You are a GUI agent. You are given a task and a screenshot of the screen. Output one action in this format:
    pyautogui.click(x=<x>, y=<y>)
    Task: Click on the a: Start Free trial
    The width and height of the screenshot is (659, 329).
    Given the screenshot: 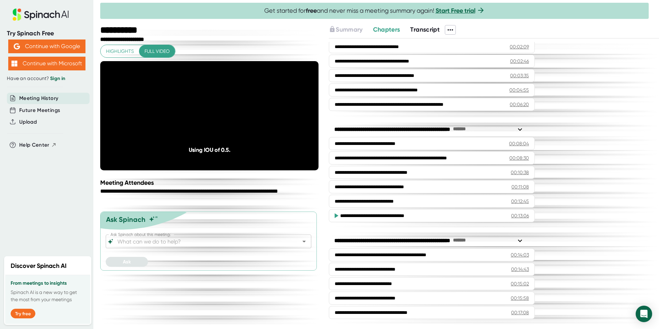 What is the action you would take?
    pyautogui.click(x=456, y=11)
    